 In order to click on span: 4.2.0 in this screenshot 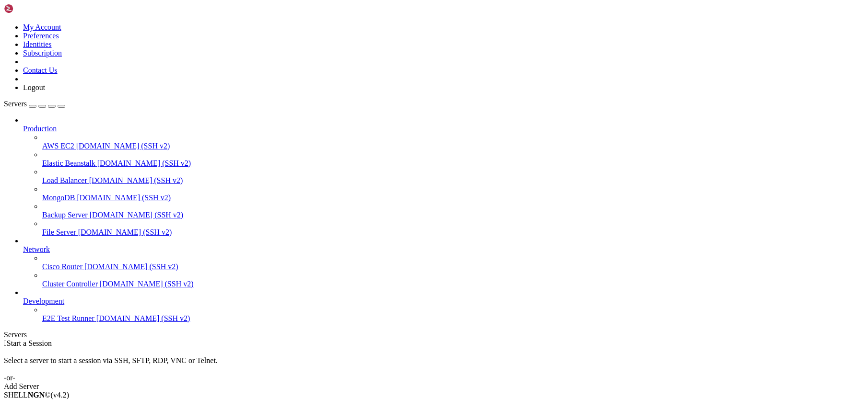, I will do `click(60, 395)`.